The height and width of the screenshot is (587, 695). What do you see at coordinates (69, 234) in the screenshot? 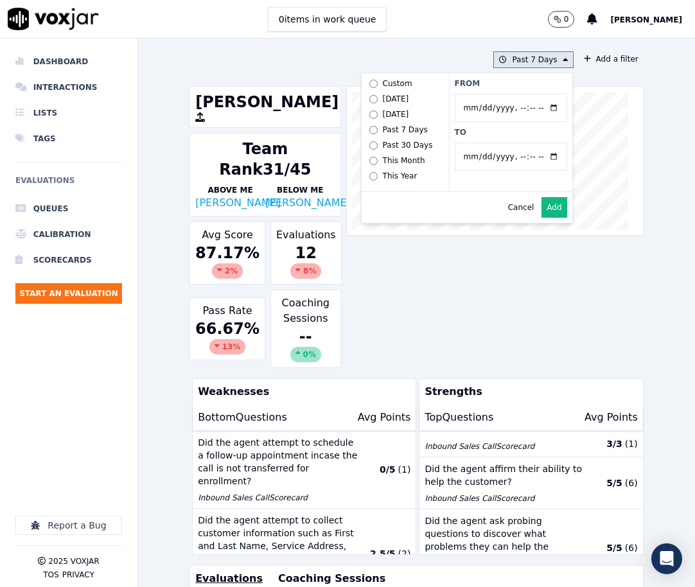
I see `li: Calibration` at bounding box center [69, 234].